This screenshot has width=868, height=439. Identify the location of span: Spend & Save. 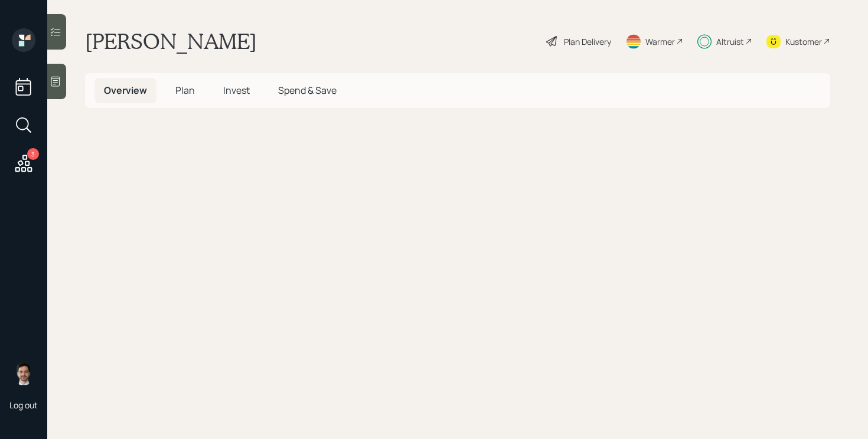
(307, 90).